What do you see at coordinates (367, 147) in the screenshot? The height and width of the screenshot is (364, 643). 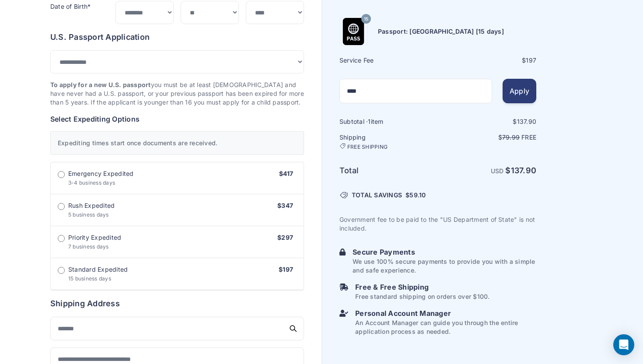 I see `span: FREE SHIPPING` at bounding box center [367, 147].